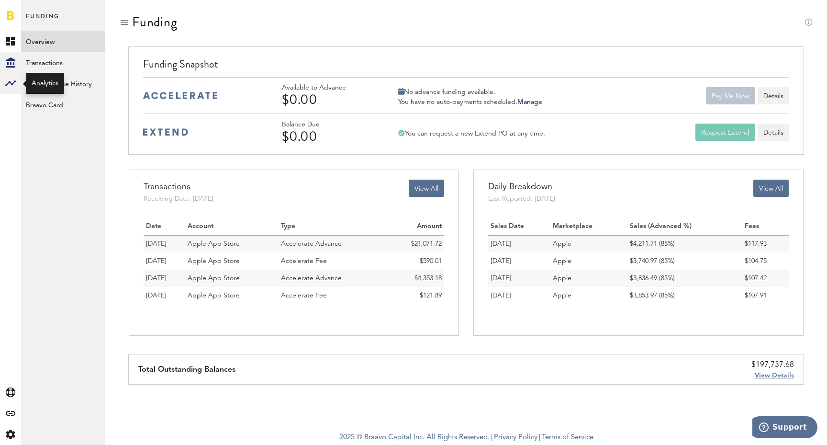 This screenshot has height=445, width=827. What do you see at coordinates (327, 88) in the screenshot?
I see `div: Available to Advance` at bounding box center [327, 88].